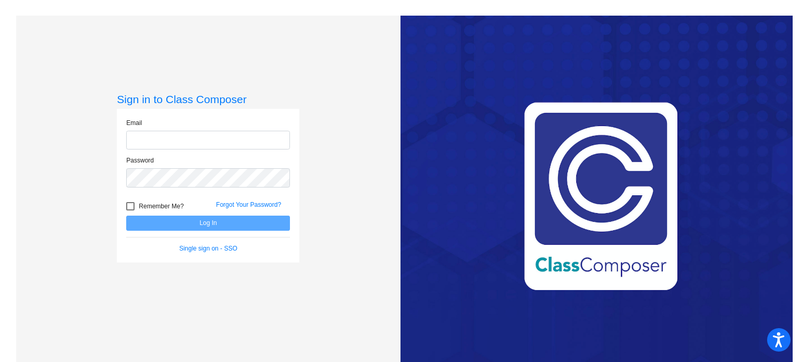 The image size is (801, 362). Describe the element at coordinates (134, 123) in the screenshot. I see `label: Email` at that location.